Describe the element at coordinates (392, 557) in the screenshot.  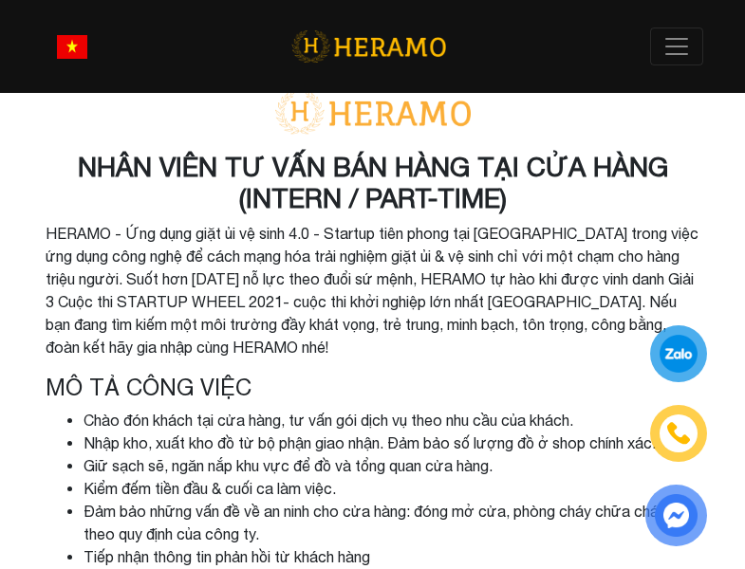
I see `li: Tiếp nhận thông tin phản hồi từ khách hàng` at that location.